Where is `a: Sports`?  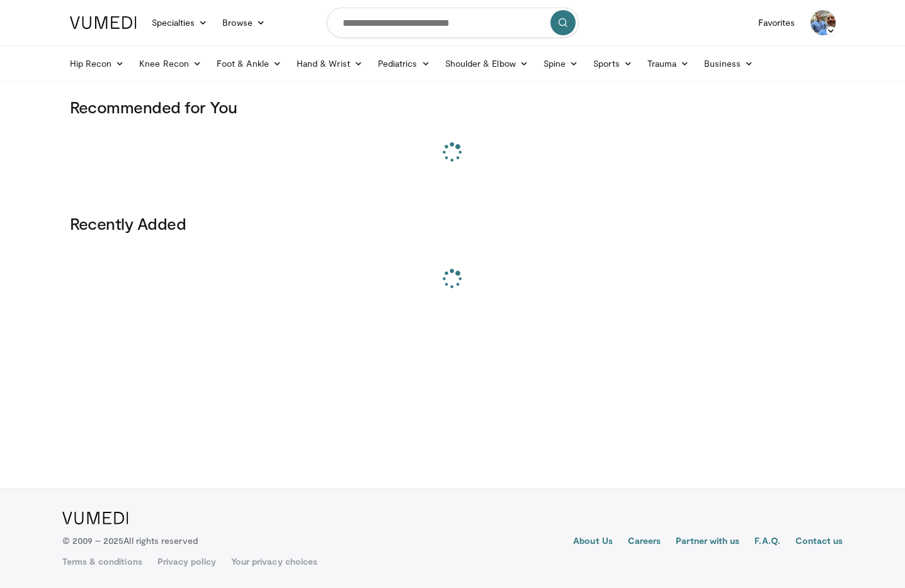 a: Sports is located at coordinates (613, 64).